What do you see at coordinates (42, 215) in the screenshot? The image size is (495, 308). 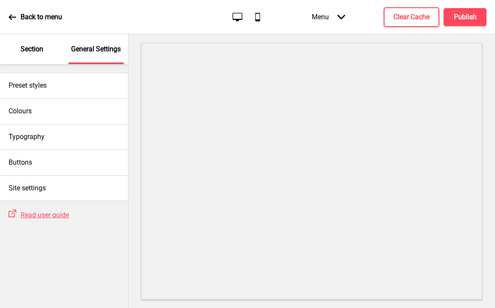 I see `a: Read user guide` at bounding box center [42, 215].